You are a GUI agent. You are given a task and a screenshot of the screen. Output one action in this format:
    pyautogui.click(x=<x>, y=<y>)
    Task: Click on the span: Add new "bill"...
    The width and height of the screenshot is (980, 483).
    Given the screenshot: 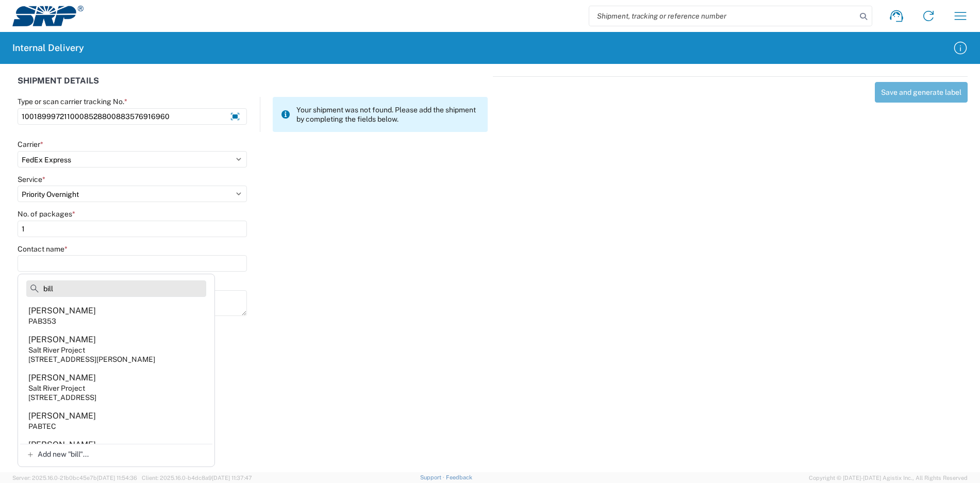 What is the action you would take?
    pyautogui.click(x=63, y=455)
    